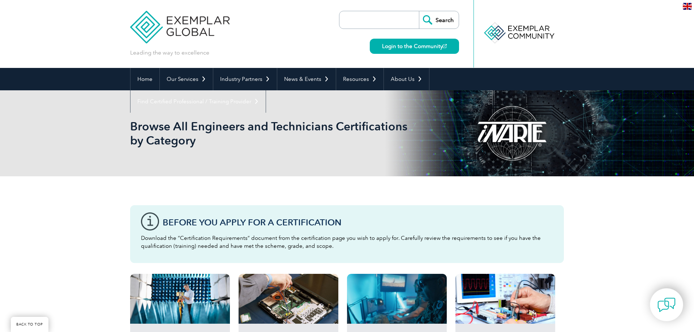 Image resolution: width=694 pixels, height=332 pixels. I want to click on h3: Before You Apply For a Certification, so click(358, 222).